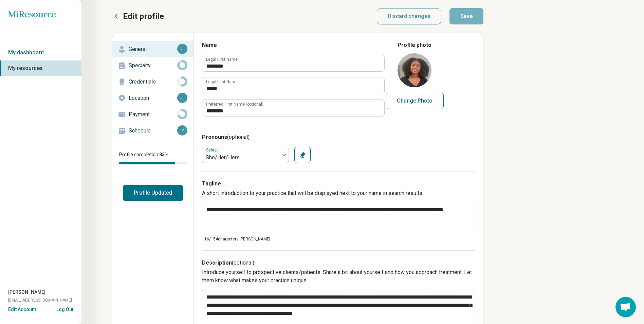 The image size is (644, 324). I want to click on img: avatar image, so click(414, 70).